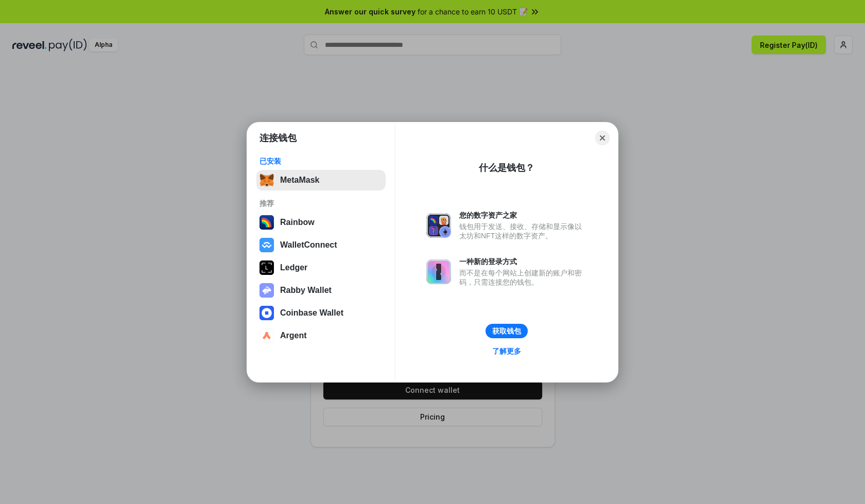  I want to click on div: Rabby Wallet, so click(306, 290).